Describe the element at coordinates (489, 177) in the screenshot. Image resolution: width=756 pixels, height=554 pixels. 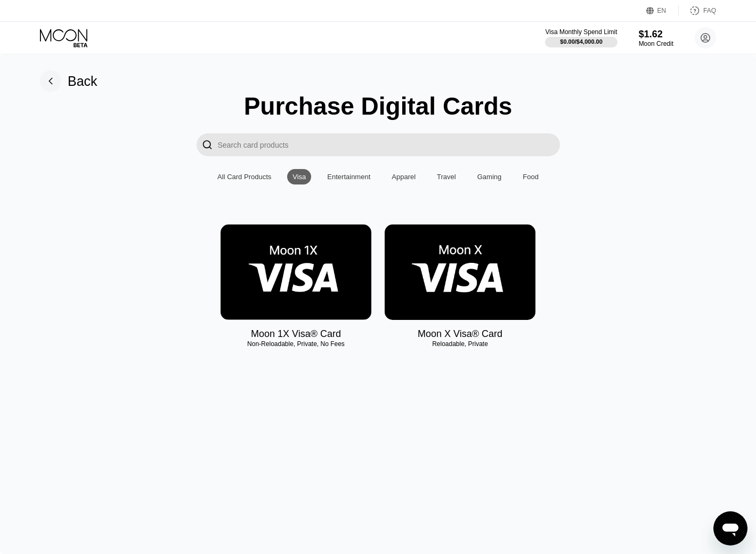
I see `div: Gaming` at that location.